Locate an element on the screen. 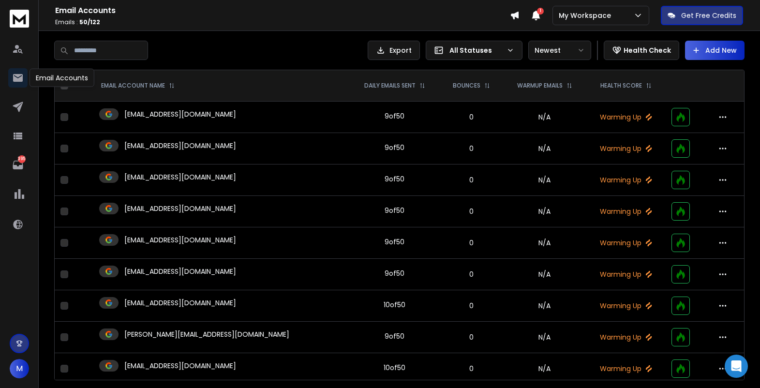 This screenshot has height=388, width=760. p: All Statuses is located at coordinates (476, 50).